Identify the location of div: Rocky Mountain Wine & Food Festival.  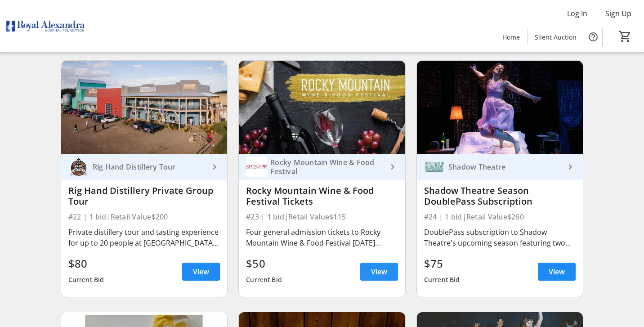
(327, 166).